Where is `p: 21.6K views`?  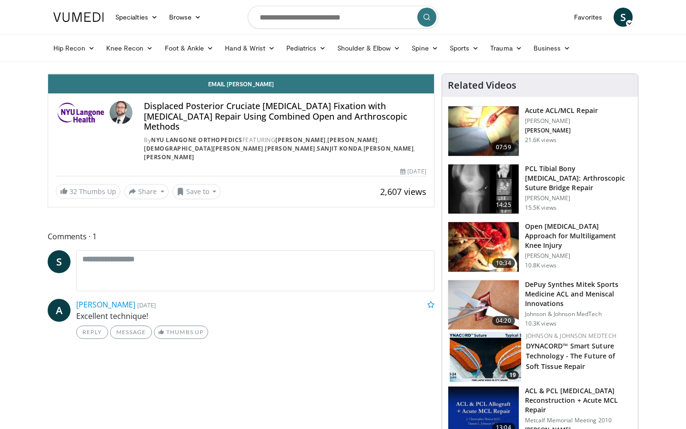 p: 21.6K views is located at coordinates (541, 140).